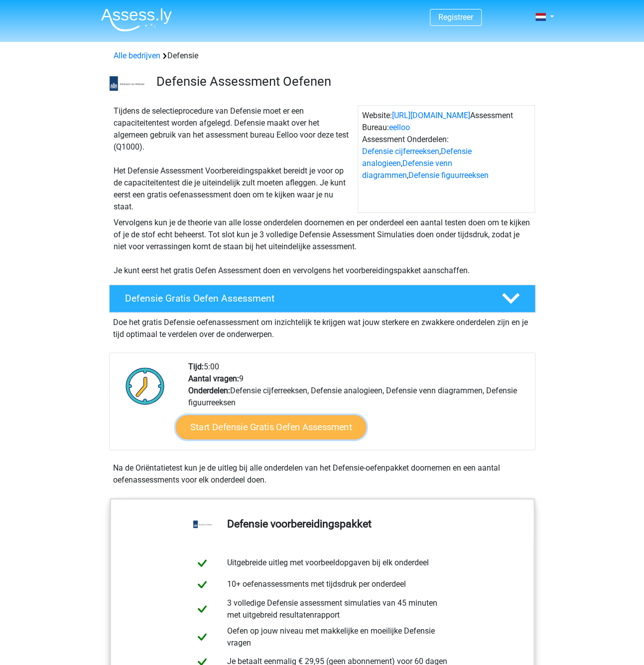  What do you see at coordinates (448, 175) in the screenshot?
I see `a: Defensie figuurreeksen` at bounding box center [448, 175].